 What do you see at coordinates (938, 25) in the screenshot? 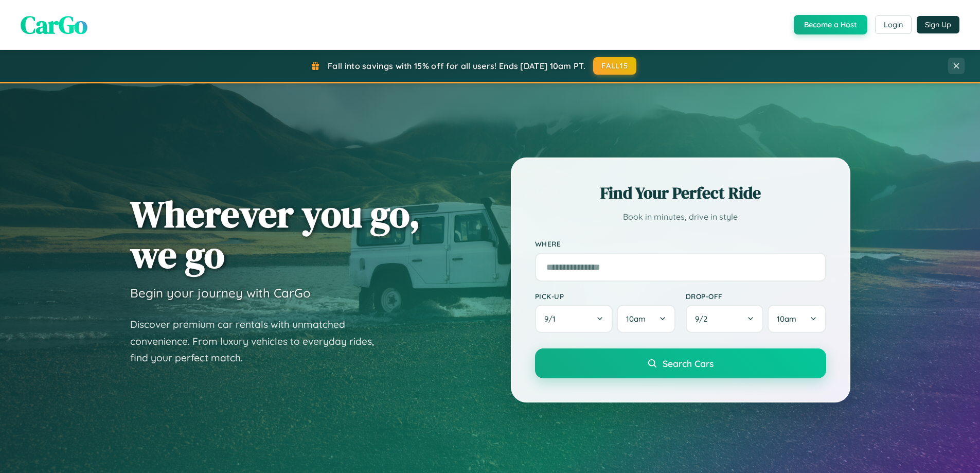
I see `button: Sign Up` at bounding box center [938, 25].